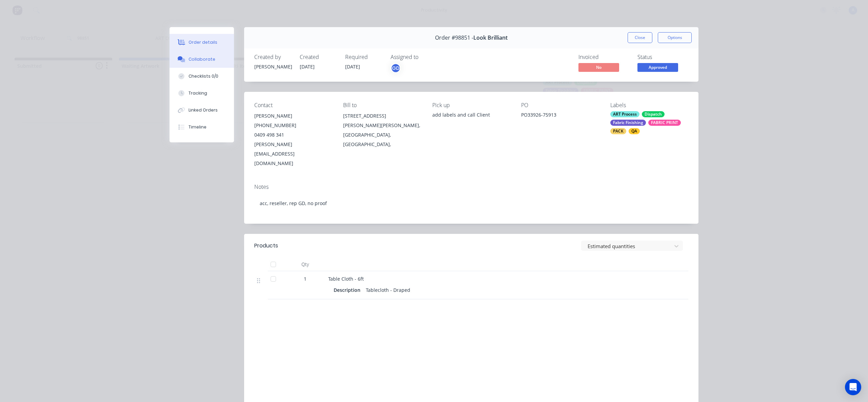 This screenshot has width=868, height=402. Describe the element at coordinates (305, 265) in the screenshot. I see `div: Qty` at that location.